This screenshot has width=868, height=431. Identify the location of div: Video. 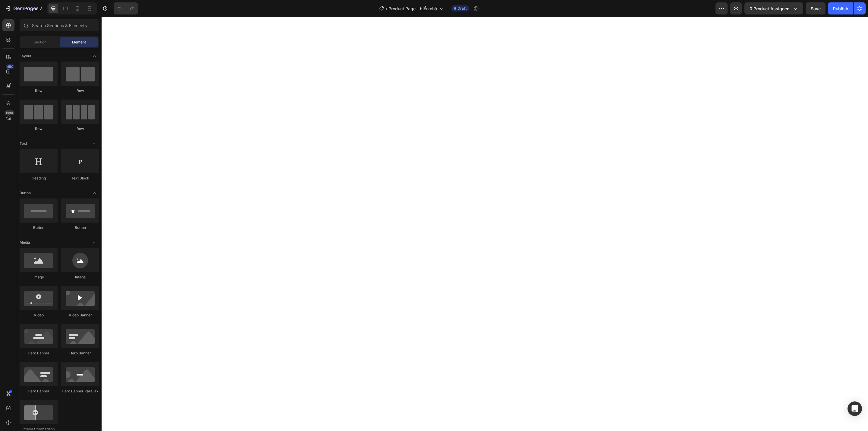
(39, 315).